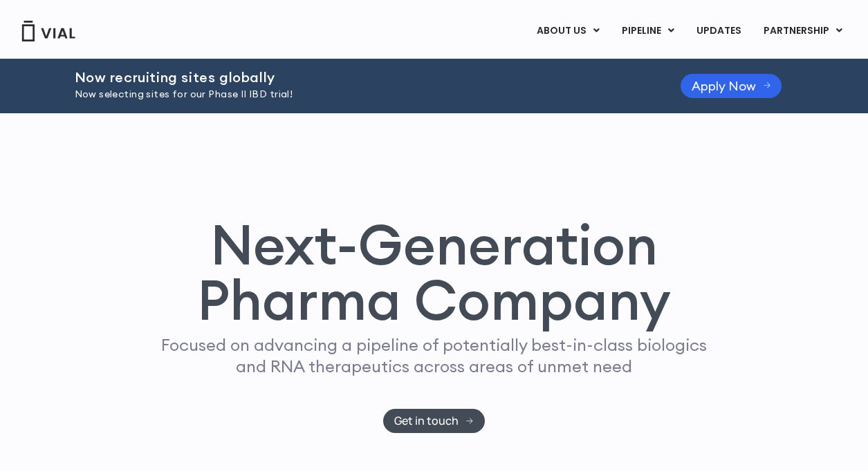 This screenshot has width=868, height=471. What do you see at coordinates (434, 272) in the screenshot?
I see `h1: Next-Generation Pharma Company` at bounding box center [434, 272].